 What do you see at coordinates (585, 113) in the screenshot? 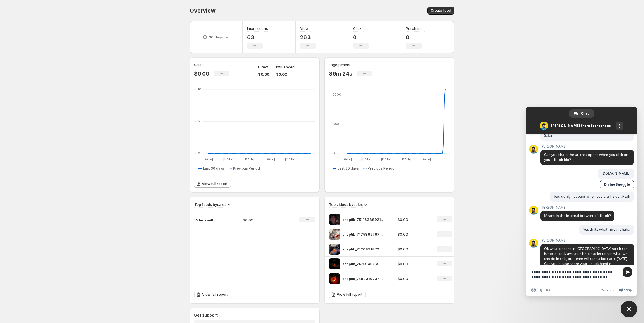
I see `span: Chat` at bounding box center [585, 113].